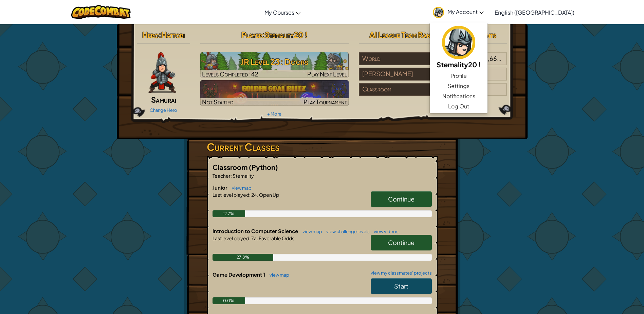 The image size is (644, 314). What do you see at coordinates (274, 65) in the screenshot?
I see `img: JR Level 23: Doors` at bounding box center [274, 65].